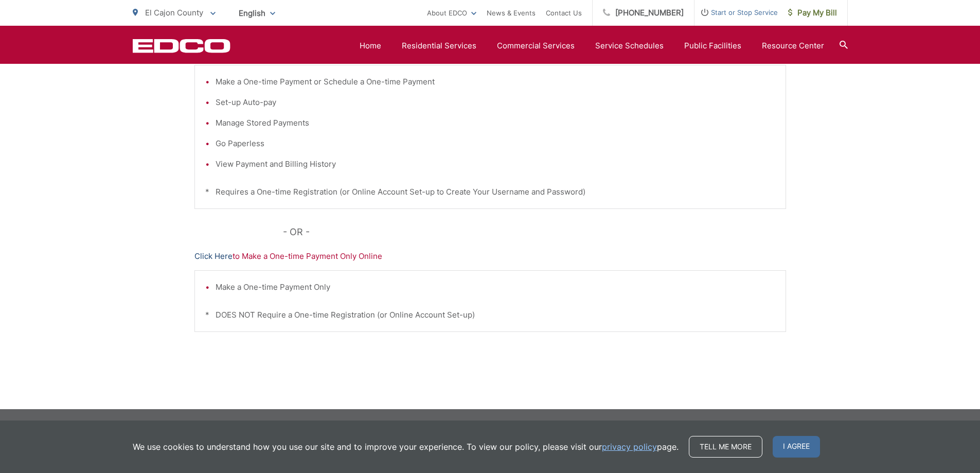 This screenshot has height=473, width=980. What do you see at coordinates (564, 13) in the screenshot?
I see `a: Contact Us` at bounding box center [564, 13].